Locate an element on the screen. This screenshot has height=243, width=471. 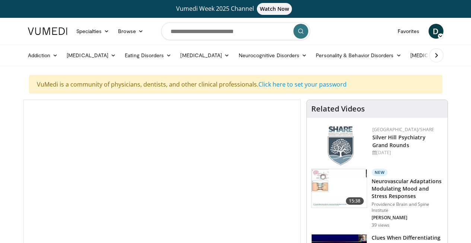
span: 15:38 is located at coordinates (355, 201).